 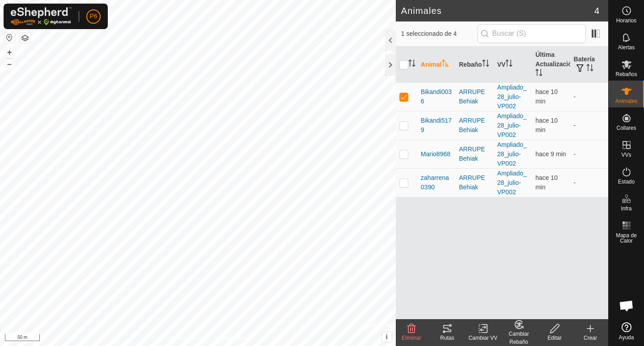 I want to click on span: Infra, so click(x=626, y=209).